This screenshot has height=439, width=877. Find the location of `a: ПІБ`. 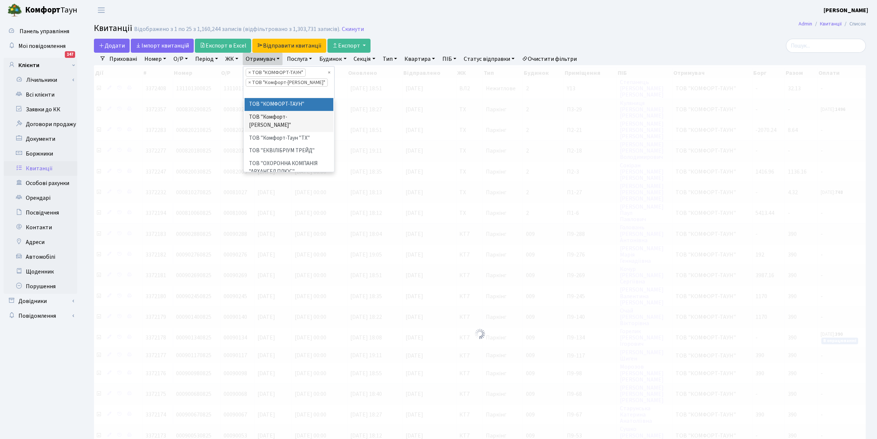

a: ПІБ is located at coordinates (450, 59).